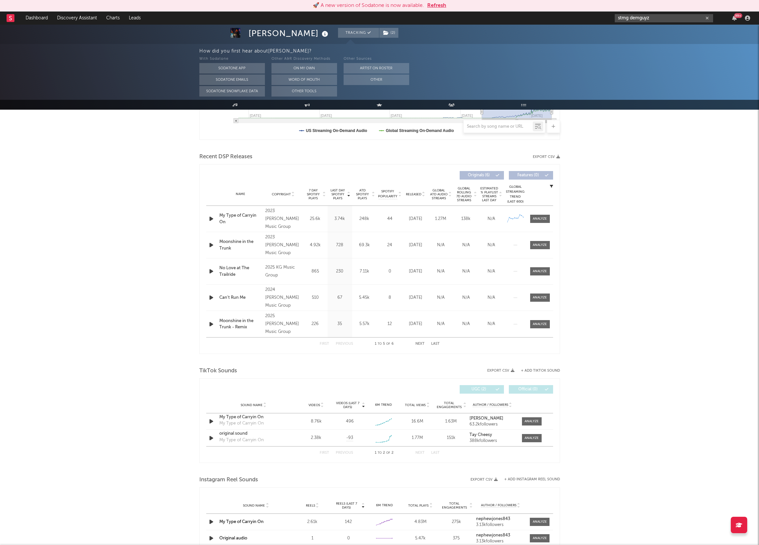  Describe the element at coordinates (451, 438) in the screenshot. I see `div: 151k` at that location.